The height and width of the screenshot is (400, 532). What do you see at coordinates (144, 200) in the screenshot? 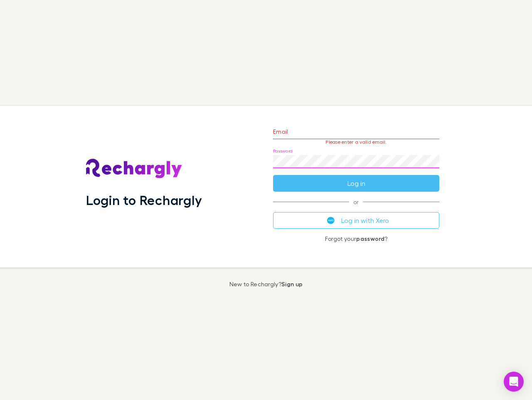
I see `h1: Login to Rechargly` at bounding box center [144, 200].